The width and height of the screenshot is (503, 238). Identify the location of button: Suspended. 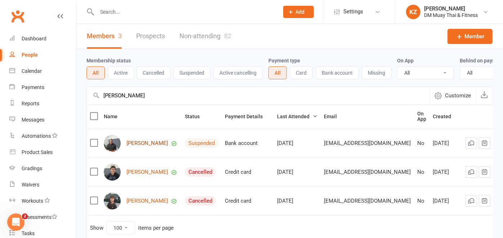
(192, 73).